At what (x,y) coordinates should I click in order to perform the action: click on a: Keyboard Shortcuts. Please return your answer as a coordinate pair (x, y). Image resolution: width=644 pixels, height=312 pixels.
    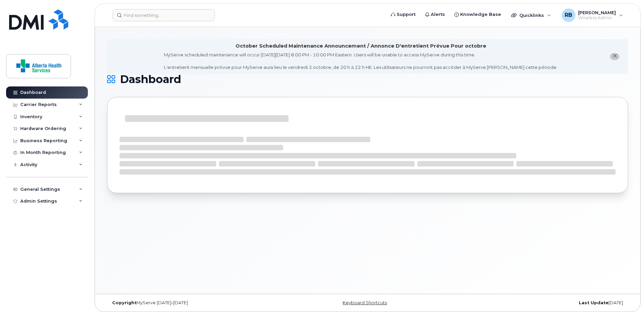
    Looking at the image, I should click on (365, 302).